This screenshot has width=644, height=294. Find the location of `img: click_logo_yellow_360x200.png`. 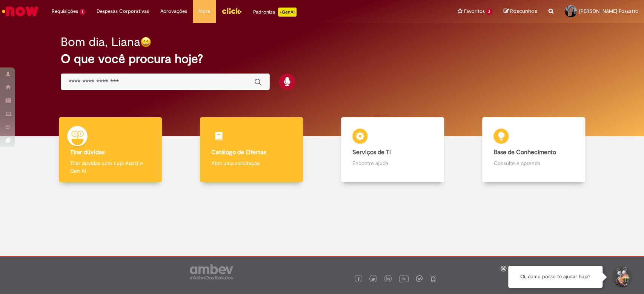

img: click_logo_yellow_360x200.png is located at coordinates (232, 11).